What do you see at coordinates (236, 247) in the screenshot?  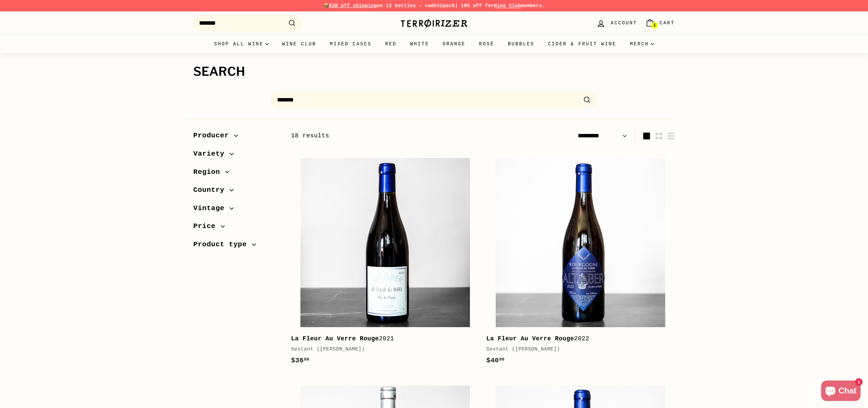 I see `button: Product type` at bounding box center [236, 247].